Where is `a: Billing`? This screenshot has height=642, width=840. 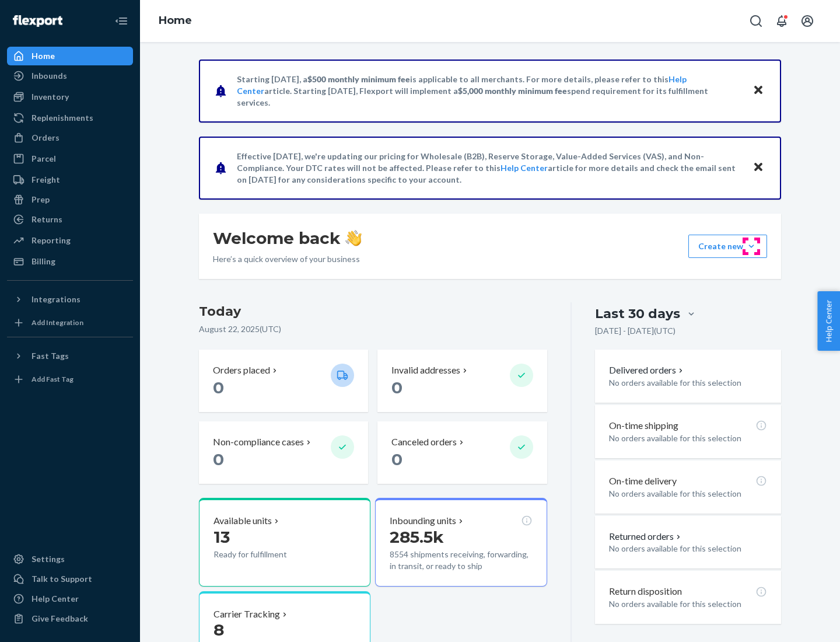
a: Billing is located at coordinates (70, 261).